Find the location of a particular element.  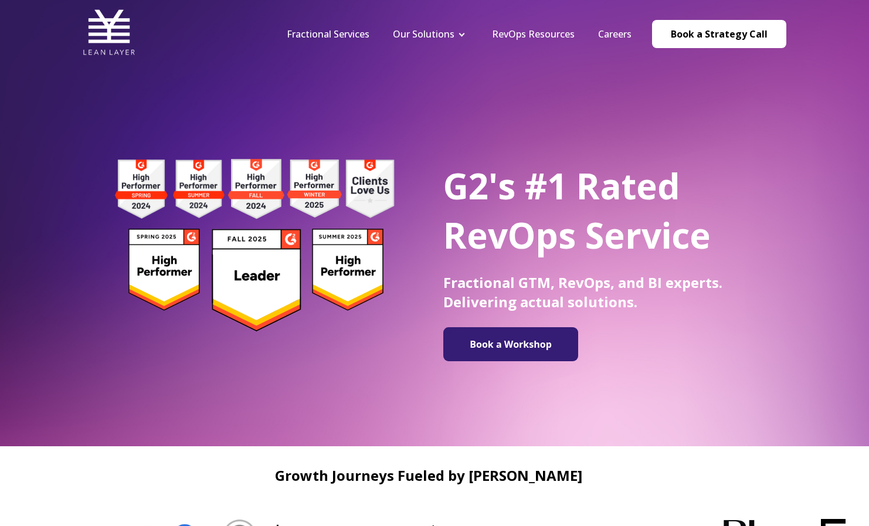

img: Book a Workshop is located at coordinates (511, 344).